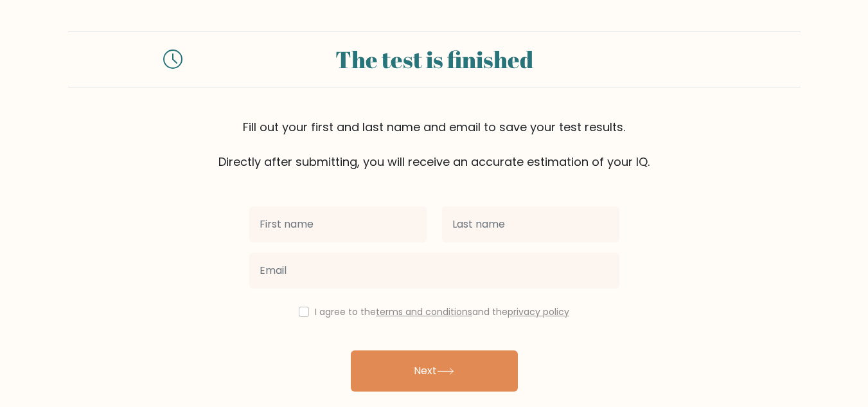 The height and width of the screenshot is (407, 868). What do you see at coordinates (434, 271) in the screenshot?
I see `input: Email` at bounding box center [434, 271].